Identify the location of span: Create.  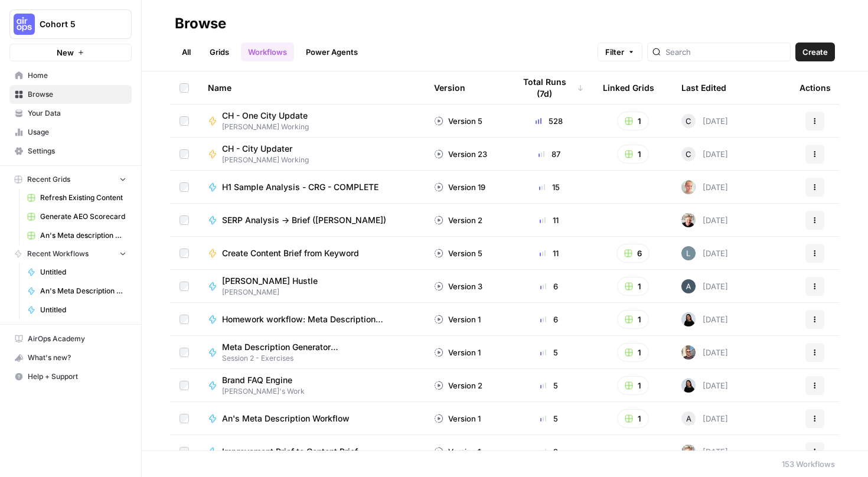
(815, 52).